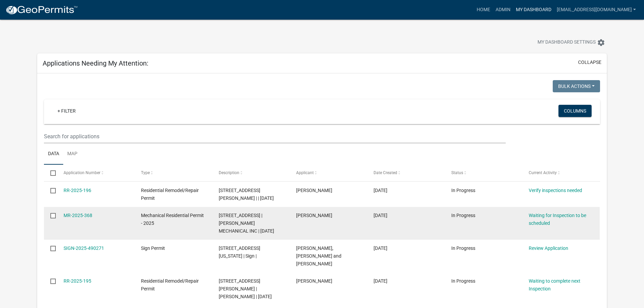 Image resolution: width=644 pixels, height=308 pixels. I want to click on a: RR-2025-195, so click(77, 281).